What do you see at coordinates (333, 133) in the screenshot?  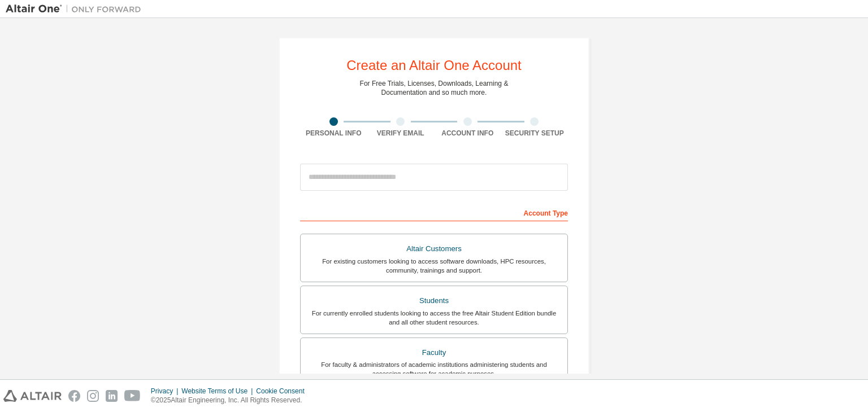 I see `div: Personal Info` at bounding box center [333, 133].